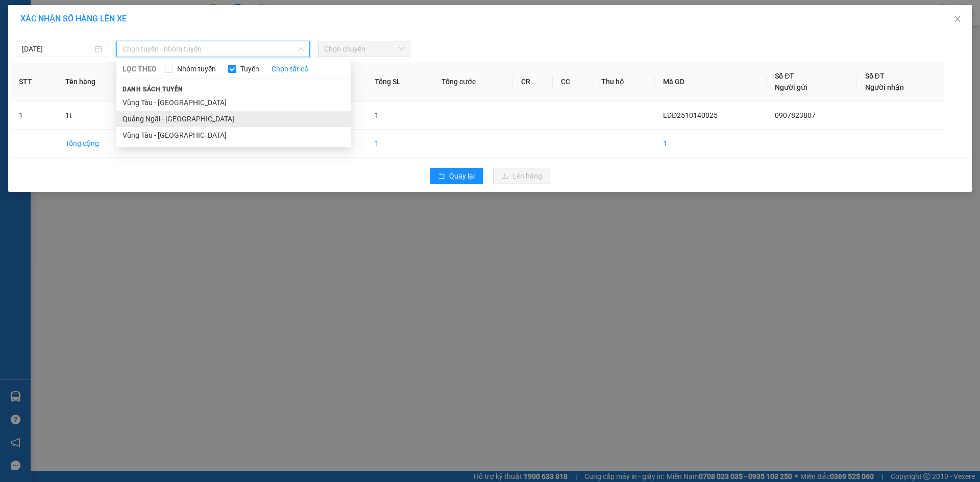 This screenshot has height=482, width=980. I want to click on td: 1t, so click(96, 115).